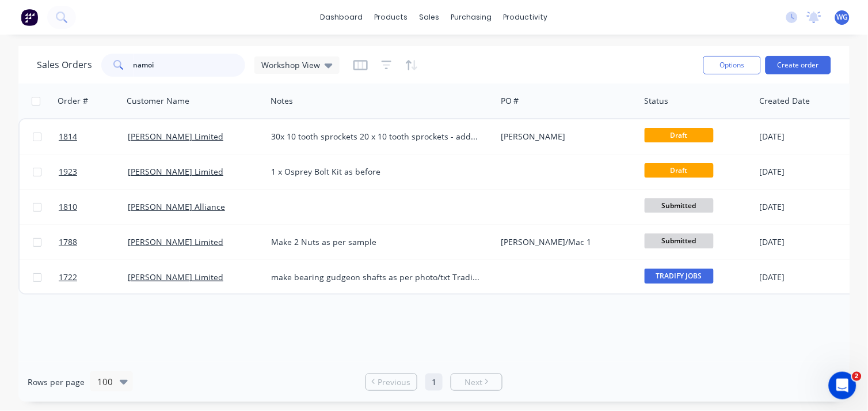  I want to click on span: Next, so click(473, 382).